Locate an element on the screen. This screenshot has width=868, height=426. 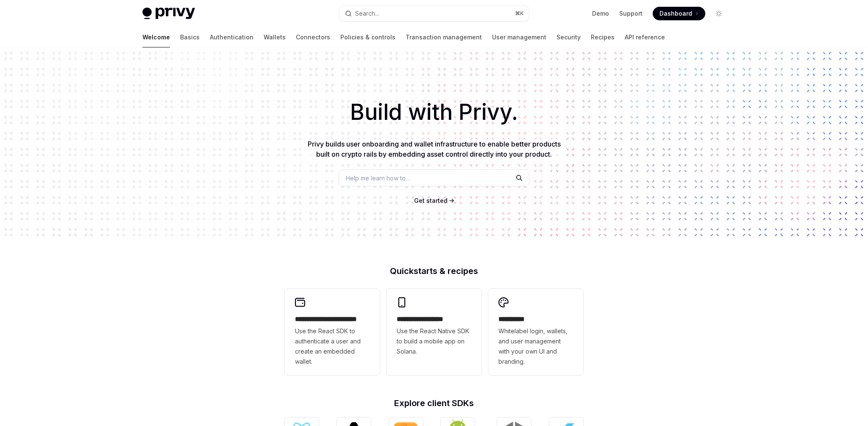
button: Search...⌘K is located at coordinates (434, 14).